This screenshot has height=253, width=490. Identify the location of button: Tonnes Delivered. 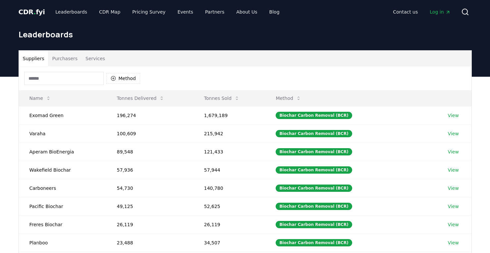
(141, 98).